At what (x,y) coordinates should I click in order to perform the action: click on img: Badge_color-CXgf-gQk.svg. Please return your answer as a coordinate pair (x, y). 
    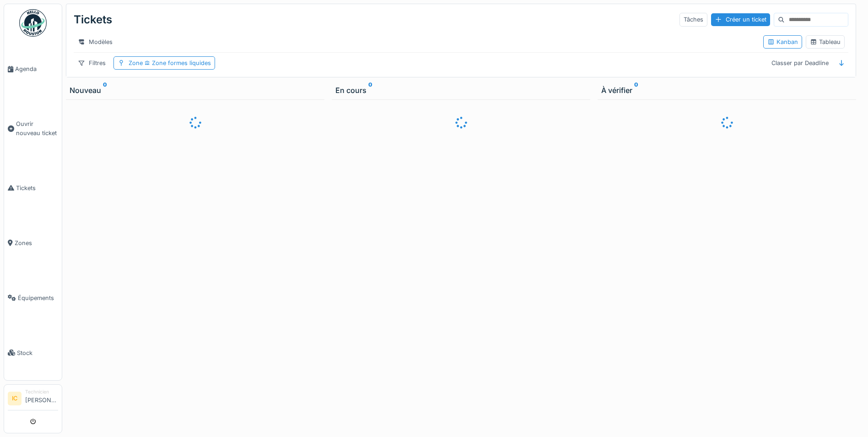
    Looking at the image, I should click on (33, 23).